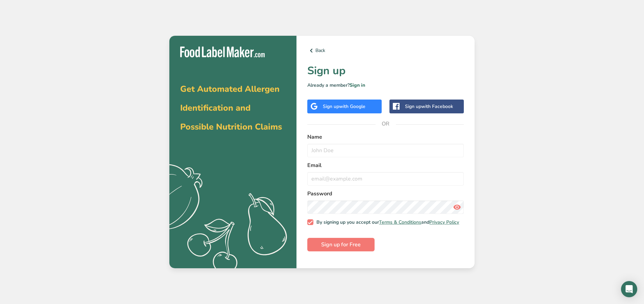  I want to click on span: By signing up you accept our and, so click(387, 223).